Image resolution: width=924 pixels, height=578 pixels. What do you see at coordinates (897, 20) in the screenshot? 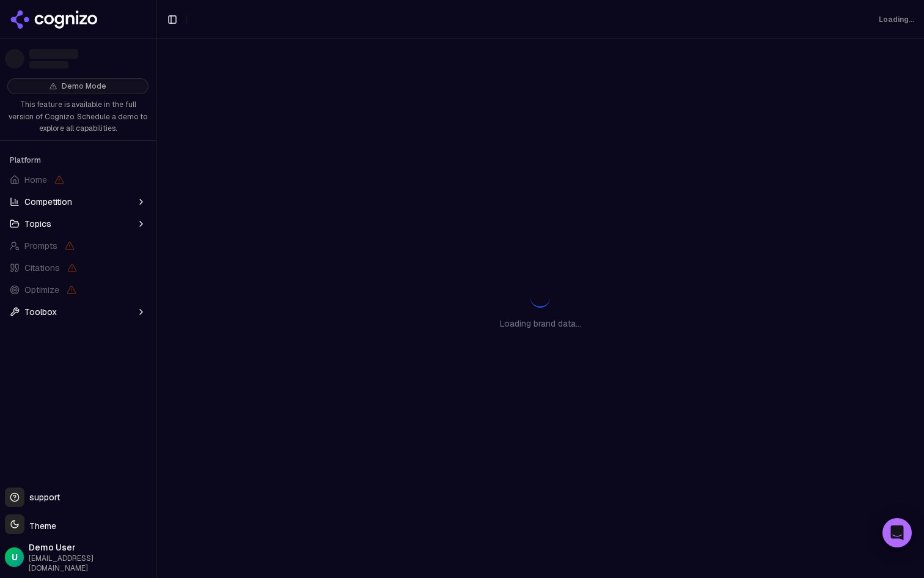
I see `div: Loading...` at bounding box center [897, 20].